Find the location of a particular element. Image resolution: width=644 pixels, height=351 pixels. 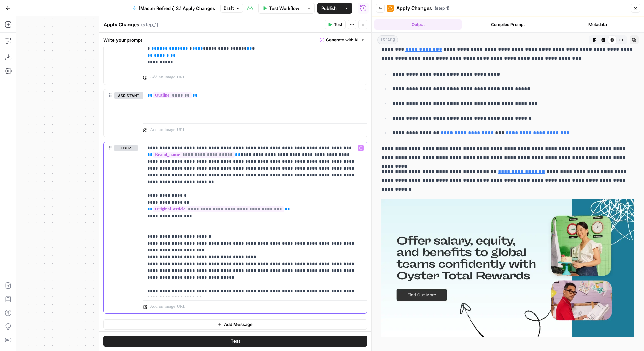

div: assistant is located at coordinates (121, 113).